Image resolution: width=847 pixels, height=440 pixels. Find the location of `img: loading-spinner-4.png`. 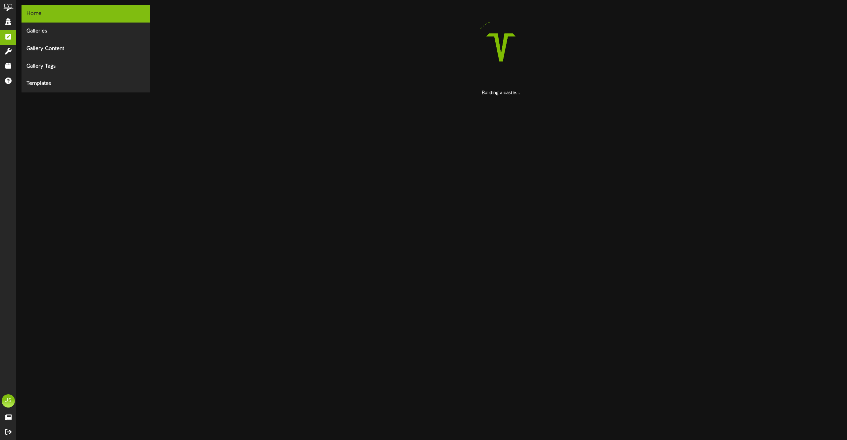

img: loading-spinner-4.png is located at coordinates (501, 47).